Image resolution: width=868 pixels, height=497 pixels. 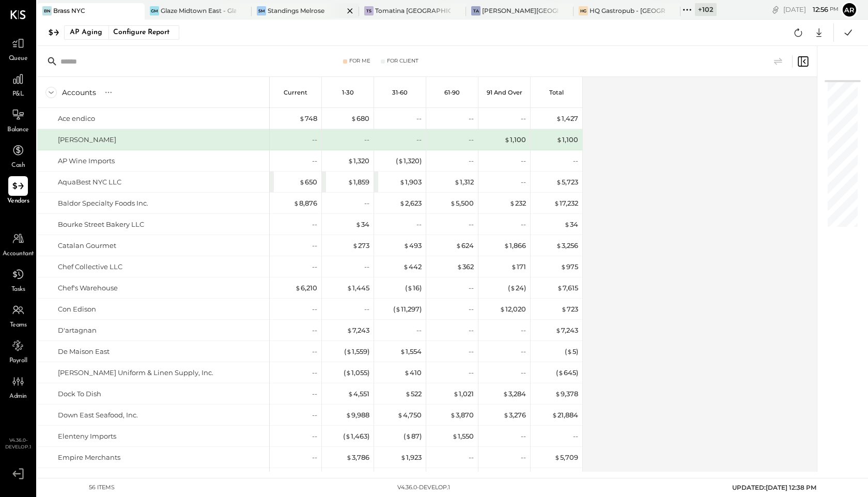 I want to click on a: Tasks, so click(x=18, y=279).